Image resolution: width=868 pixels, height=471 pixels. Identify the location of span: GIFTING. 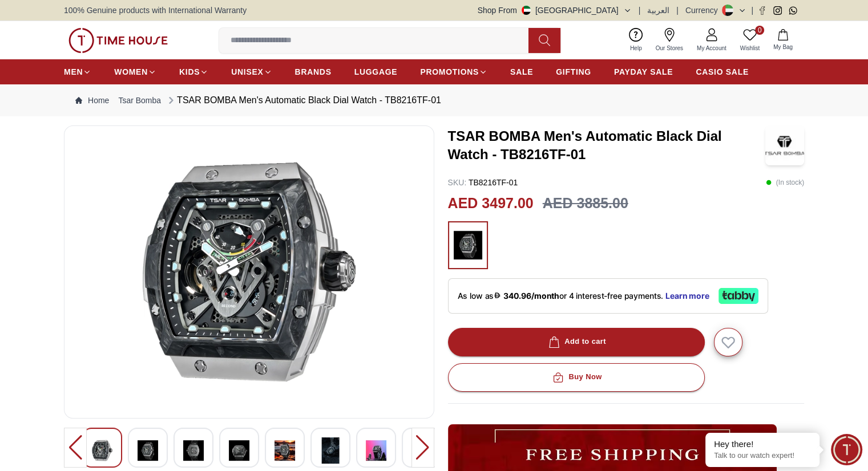
(573, 72).